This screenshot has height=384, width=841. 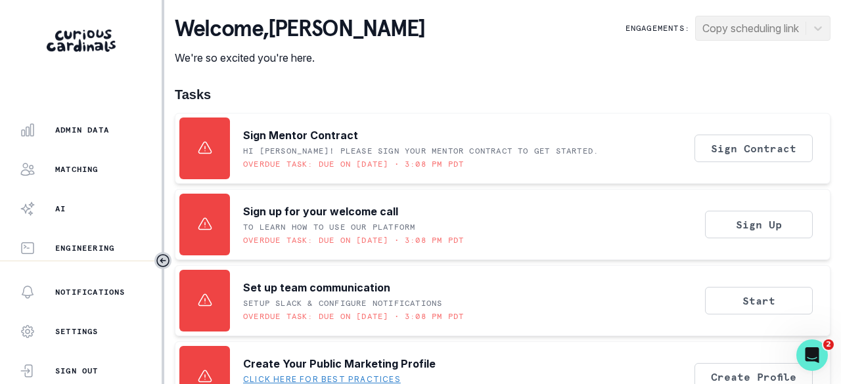 I want to click on button: Sign Contract, so click(x=753, y=148).